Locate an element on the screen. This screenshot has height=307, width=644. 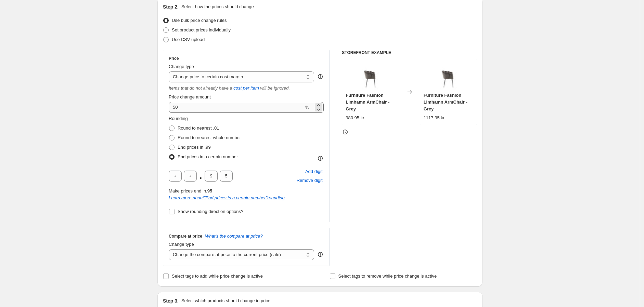
button: Remove placeholder is located at coordinates (310, 180).